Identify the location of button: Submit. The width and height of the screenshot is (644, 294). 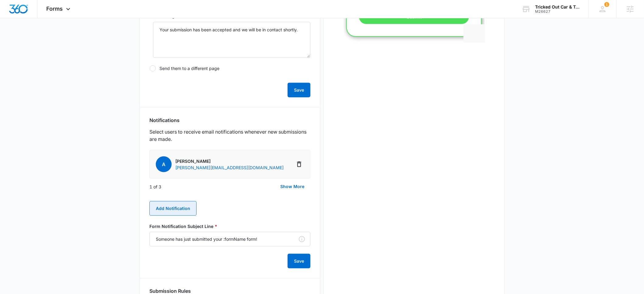
(71, 125).